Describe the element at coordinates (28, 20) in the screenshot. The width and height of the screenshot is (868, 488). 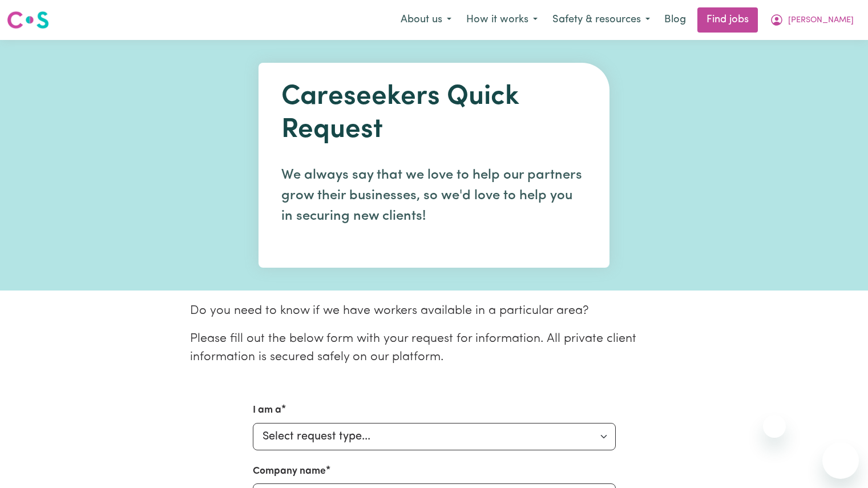
I see `a: Careseekers logo` at that location.